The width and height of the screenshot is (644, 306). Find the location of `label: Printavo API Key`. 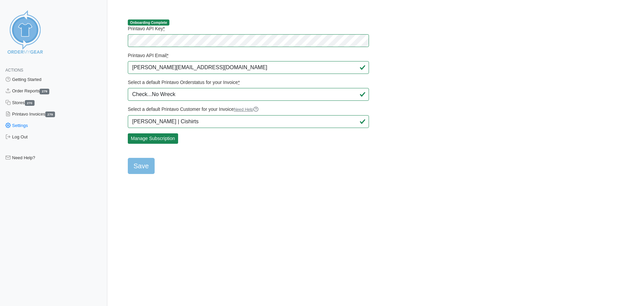

label: Printavo API Key is located at coordinates (248, 29).